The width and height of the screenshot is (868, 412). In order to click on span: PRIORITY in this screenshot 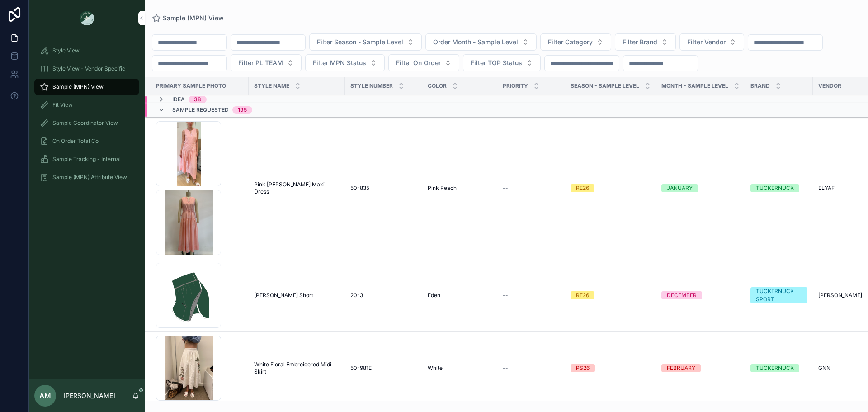, I will do `click(515, 86)`.